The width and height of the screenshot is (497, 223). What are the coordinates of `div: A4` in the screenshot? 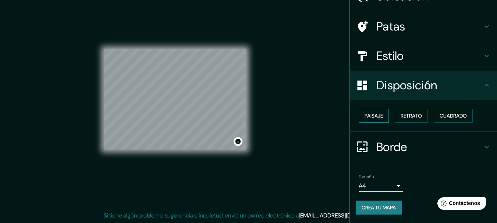 It's located at (381, 186).